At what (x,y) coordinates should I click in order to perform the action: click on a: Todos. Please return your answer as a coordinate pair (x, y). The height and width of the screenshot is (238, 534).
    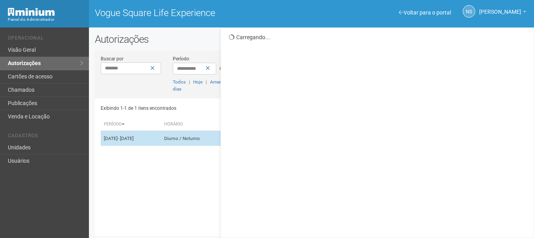
    Looking at the image, I should click on (179, 82).